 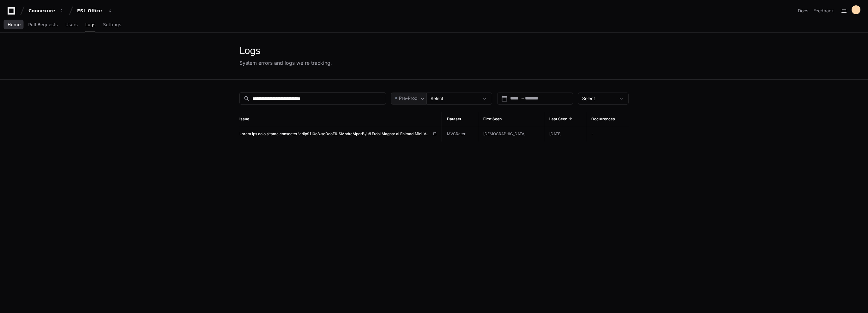 What do you see at coordinates (504, 98) in the screenshot?
I see `mat-icon: calendar_today` at bounding box center [504, 98].